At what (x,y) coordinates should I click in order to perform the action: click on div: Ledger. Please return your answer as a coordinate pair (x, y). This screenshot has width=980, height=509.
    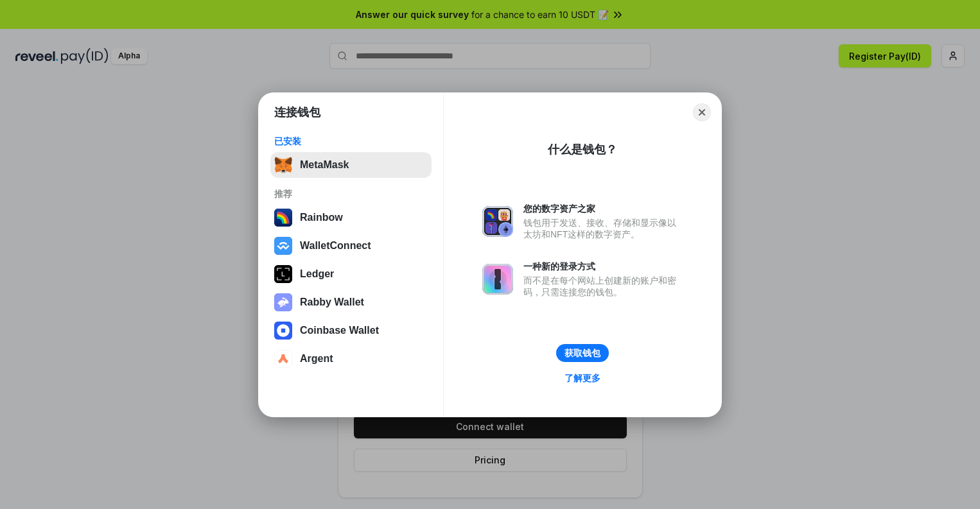
    Looking at the image, I should click on (317, 274).